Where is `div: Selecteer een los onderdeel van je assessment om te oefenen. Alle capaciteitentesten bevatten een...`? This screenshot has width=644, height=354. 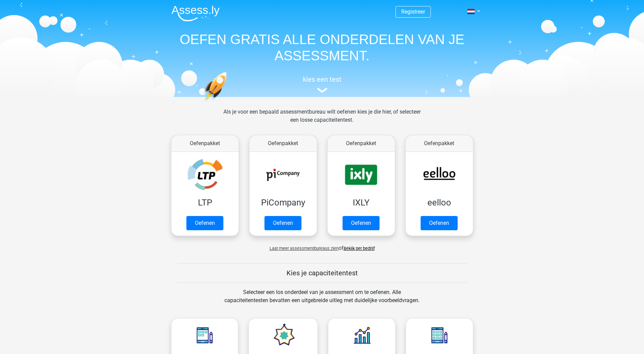 div: Selecteer een los onderdeel van je assessment om te oefenen. Alle capaciteitentesten bevatten een... is located at coordinates (322, 300).